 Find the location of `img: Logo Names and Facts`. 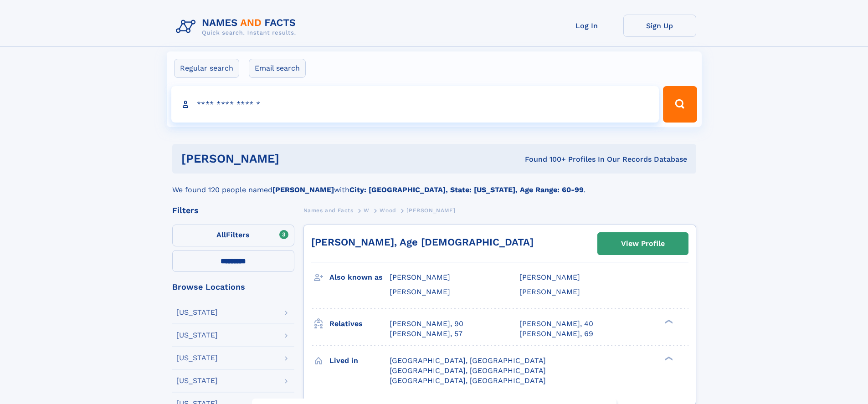

img: Logo Names and Facts is located at coordinates (238, 27).